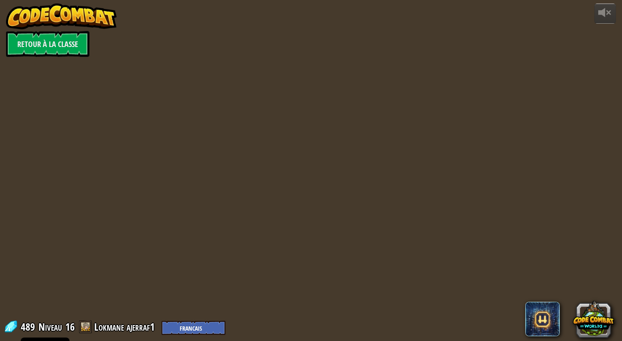 The width and height of the screenshot is (622, 341). Describe the element at coordinates (50, 327) in the screenshot. I see `span: Niveau` at that location.